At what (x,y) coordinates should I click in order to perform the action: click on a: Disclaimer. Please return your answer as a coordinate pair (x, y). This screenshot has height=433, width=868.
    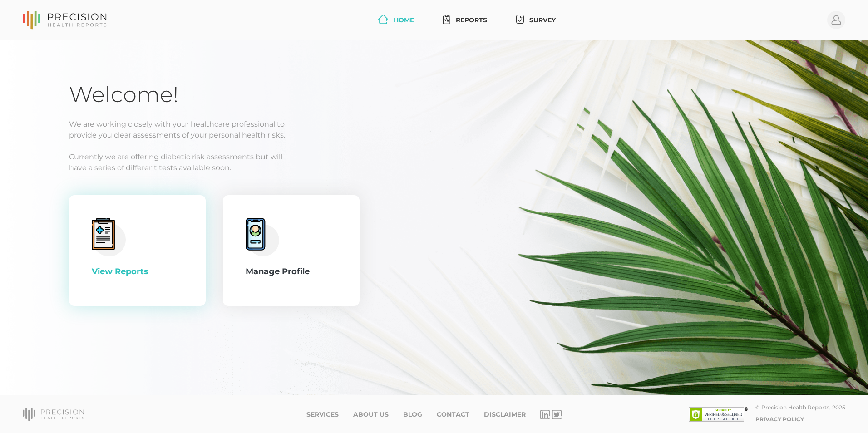
    Looking at the image, I should click on (504, 414).